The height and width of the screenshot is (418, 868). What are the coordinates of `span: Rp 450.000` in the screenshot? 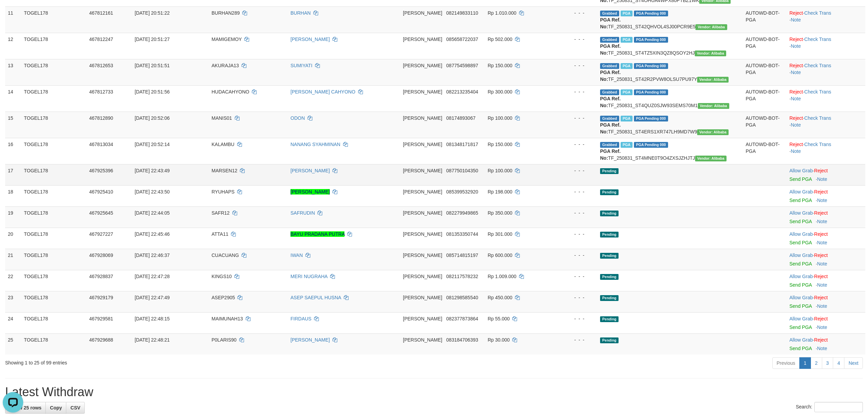 It's located at (500, 297).